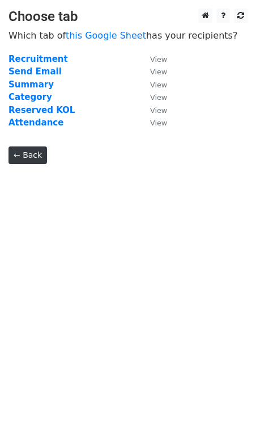 The width and height of the screenshot is (256, 428). I want to click on a: Summary, so click(31, 84).